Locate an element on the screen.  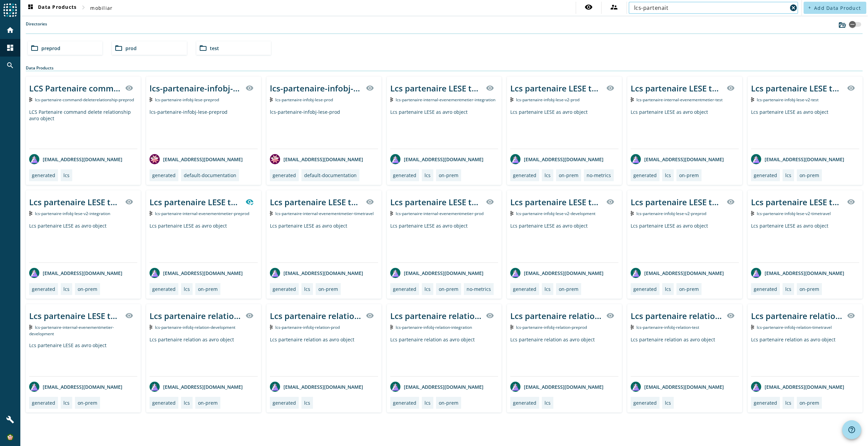
span: Kafka Topic: lcs-partenaire-infobj-lese-prod is located at coordinates (304, 100).